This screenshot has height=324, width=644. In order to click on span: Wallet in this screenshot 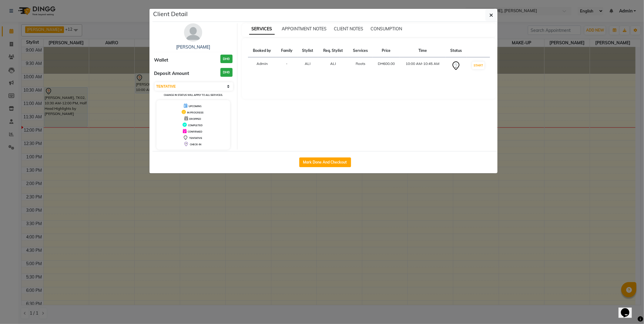, I will do `click(161, 60)`.